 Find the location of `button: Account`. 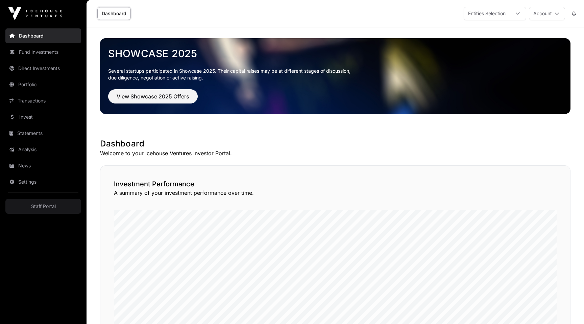

button: Account is located at coordinates (546, 14).